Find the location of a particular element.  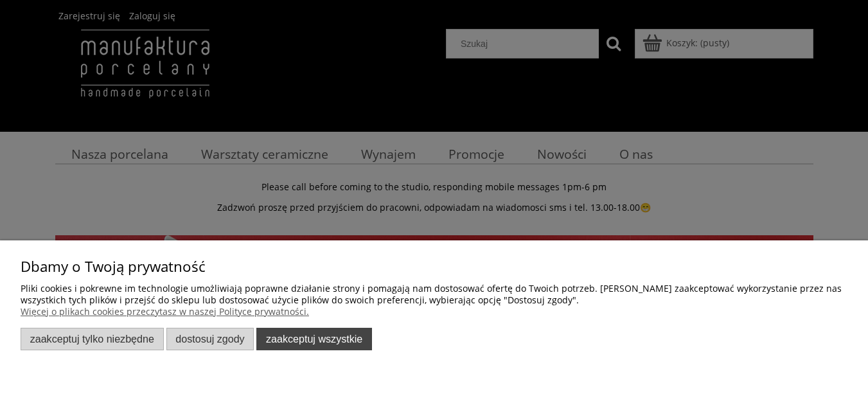

button: Dostosuj zgody is located at coordinates (210, 339).